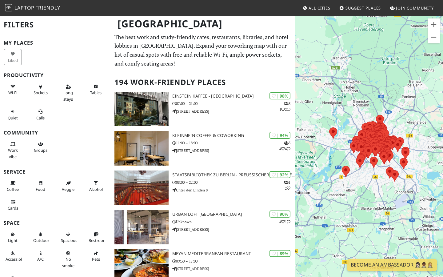 The height and width of the screenshot is (277, 443). I want to click on span: Long stays, so click(68, 96).